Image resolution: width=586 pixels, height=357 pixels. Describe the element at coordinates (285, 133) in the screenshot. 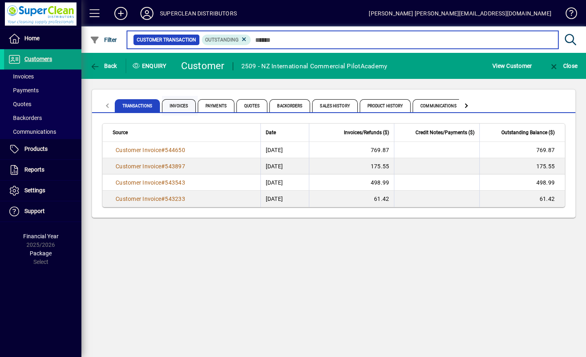

I see `div: Date` at that location.